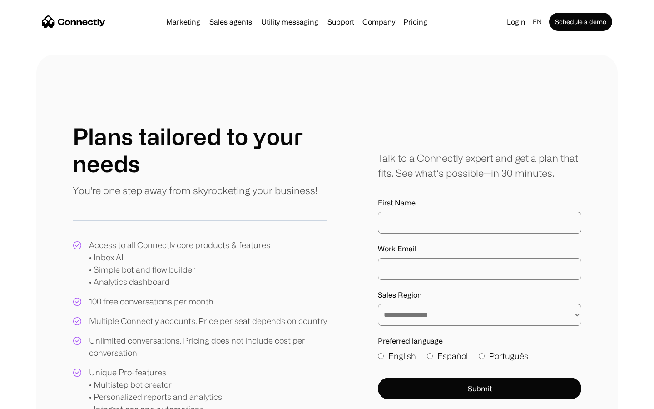 The height and width of the screenshot is (409, 654). I want to click on div: Company, so click(379, 22).